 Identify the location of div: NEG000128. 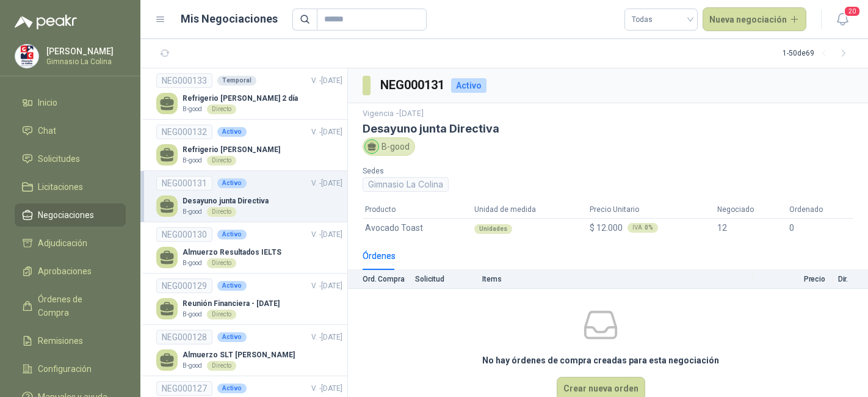
(185, 337).